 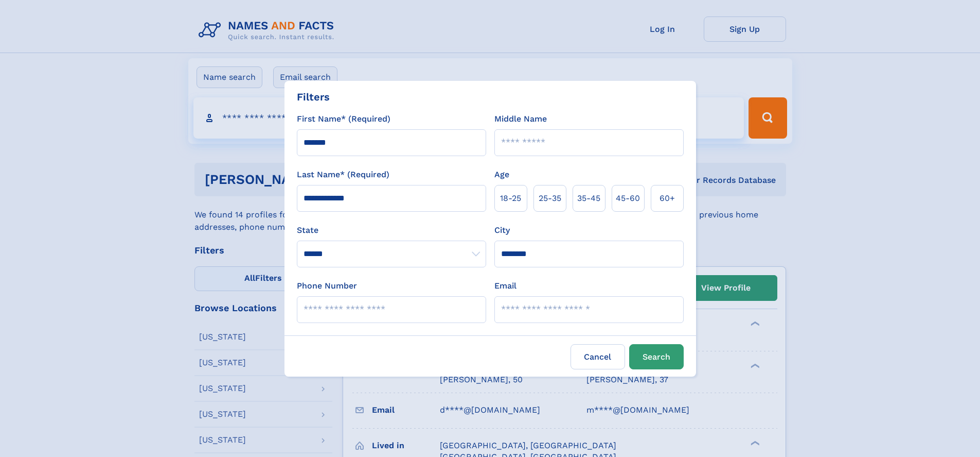 I want to click on span: 25‑35, so click(x=550, y=198).